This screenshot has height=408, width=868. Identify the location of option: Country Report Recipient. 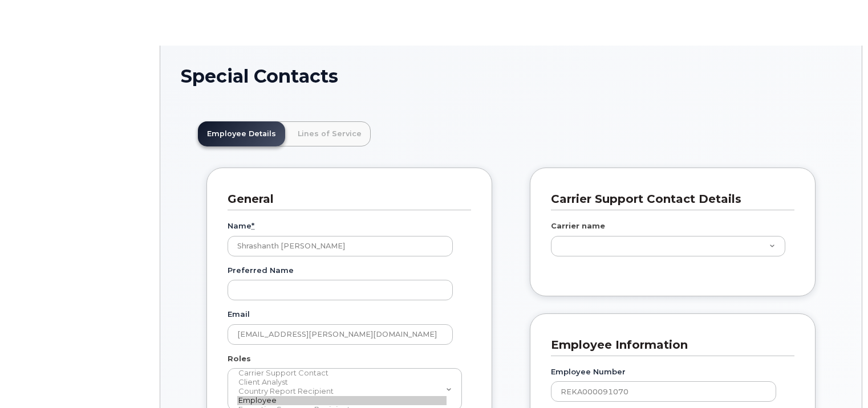
(341, 391).